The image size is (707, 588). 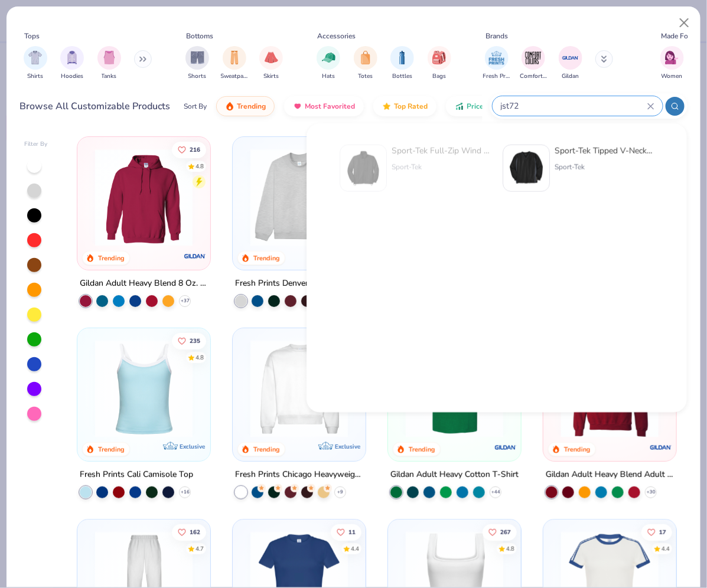 What do you see at coordinates (671, 58) in the screenshot?
I see `img: Women Image` at bounding box center [671, 58].